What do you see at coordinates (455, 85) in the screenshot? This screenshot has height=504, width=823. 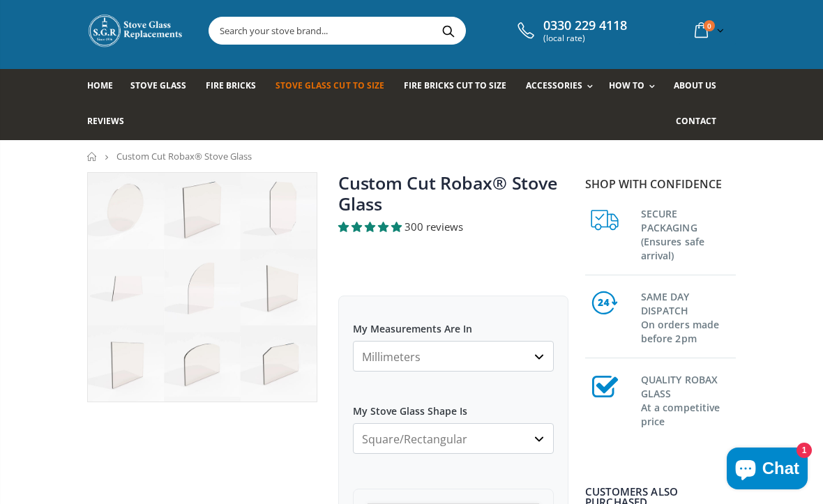 I see `span: Fire Bricks Cut To Size` at bounding box center [455, 85].